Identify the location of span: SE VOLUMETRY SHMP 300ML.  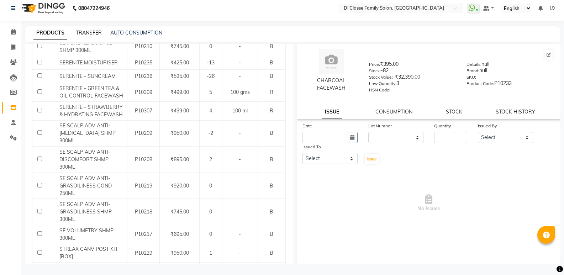
(86, 234).